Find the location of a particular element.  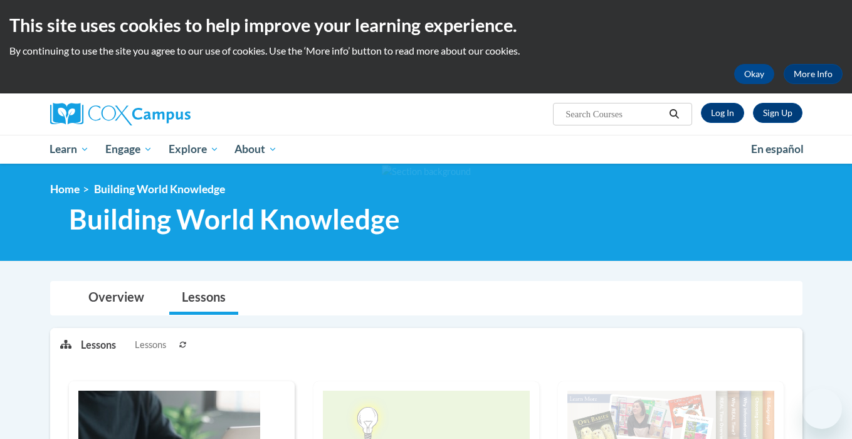

a: Engage is located at coordinates (129, 149).